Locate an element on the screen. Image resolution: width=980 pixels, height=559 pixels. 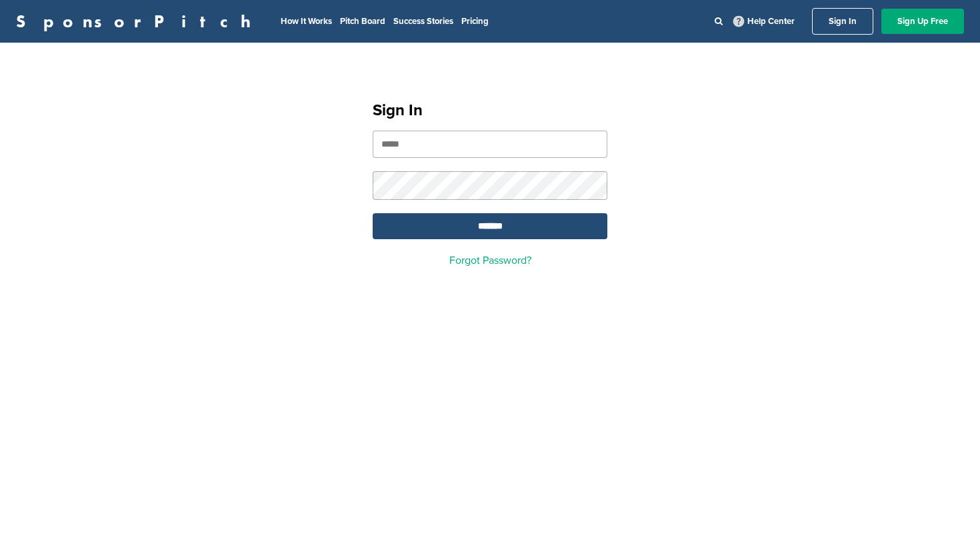
a: How It Works is located at coordinates (306, 21).